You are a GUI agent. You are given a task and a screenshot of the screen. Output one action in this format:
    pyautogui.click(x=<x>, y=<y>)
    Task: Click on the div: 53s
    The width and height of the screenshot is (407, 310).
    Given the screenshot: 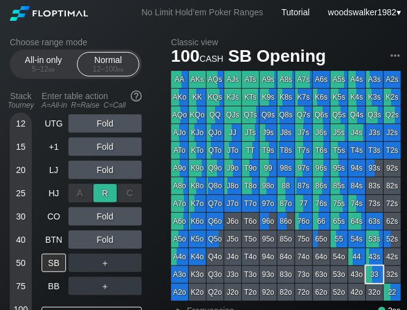 What is the action you would take?
    pyautogui.click(x=375, y=239)
    